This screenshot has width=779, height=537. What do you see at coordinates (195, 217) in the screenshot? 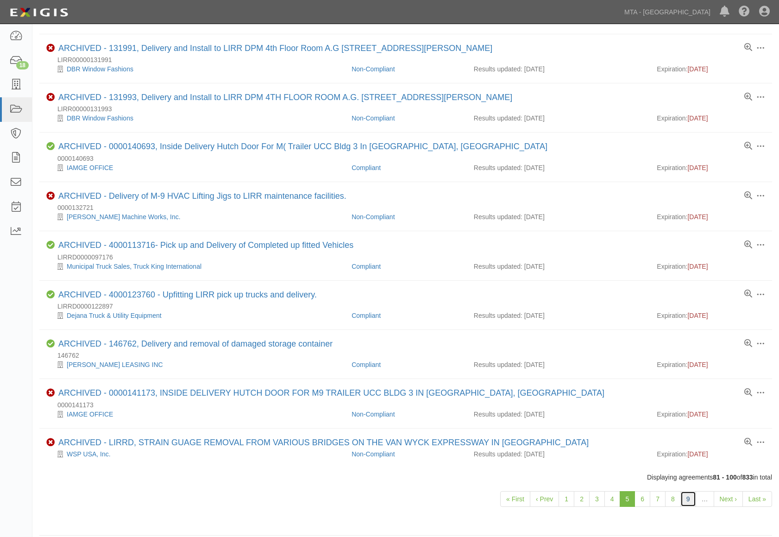
I see `div: Hudson Machine Works, Inc.` at bounding box center [195, 217].